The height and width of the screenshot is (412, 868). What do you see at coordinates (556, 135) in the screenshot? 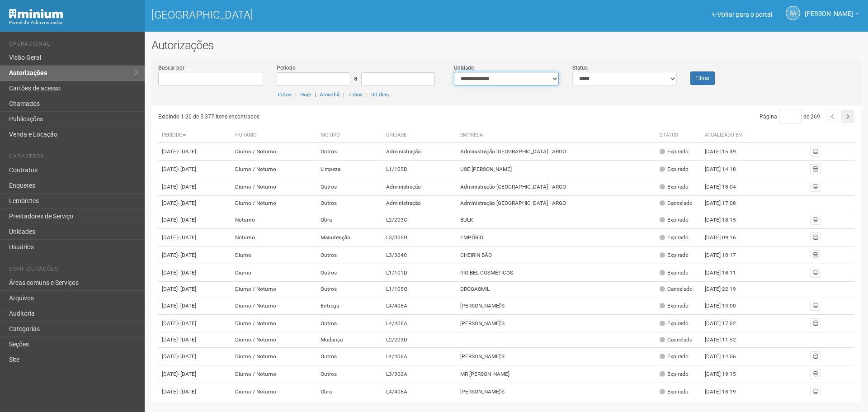
I see `th: Empresa` at bounding box center [556, 135].